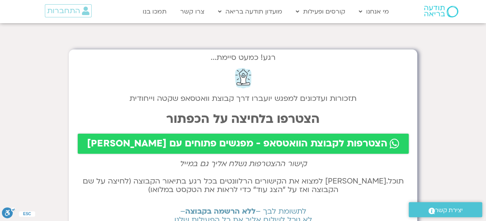  I want to click on span: התחברות, so click(63, 11).